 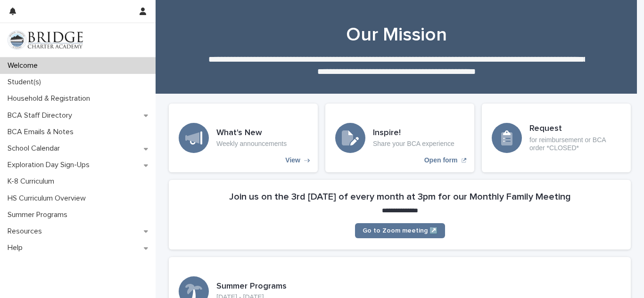 I want to click on a: Open form, so click(x=400, y=138).